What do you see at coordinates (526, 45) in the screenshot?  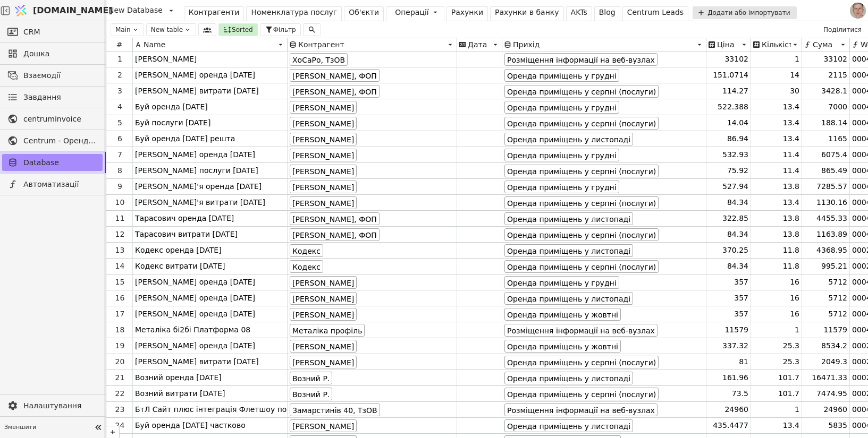 I see `span: Прихід` at bounding box center [526, 45].